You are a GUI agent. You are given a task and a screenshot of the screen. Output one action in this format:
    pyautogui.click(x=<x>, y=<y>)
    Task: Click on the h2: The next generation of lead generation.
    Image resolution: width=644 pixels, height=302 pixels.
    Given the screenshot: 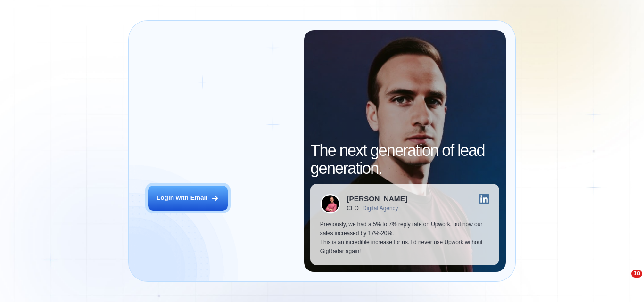 What is the action you would take?
    pyautogui.click(x=404, y=159)
    